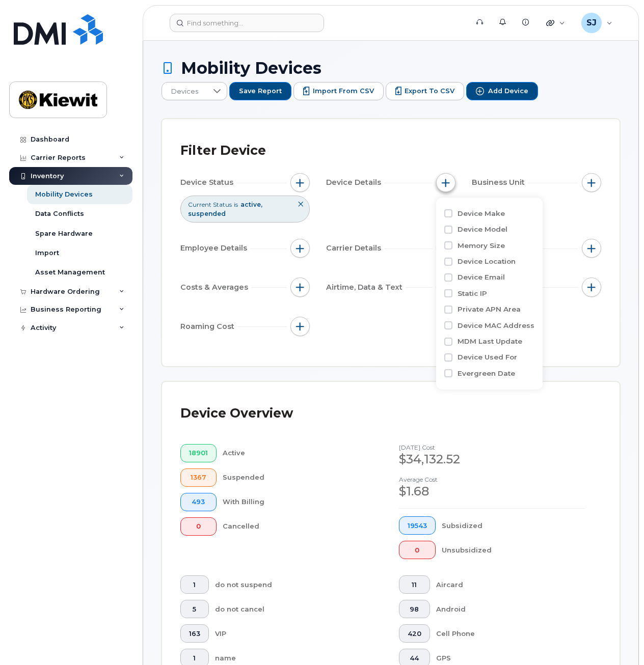 The height and width of the screenshot is (665, 644). Describe the element at coordinates (198, 454) in the screenshot. I see `span: 18901` at that location.